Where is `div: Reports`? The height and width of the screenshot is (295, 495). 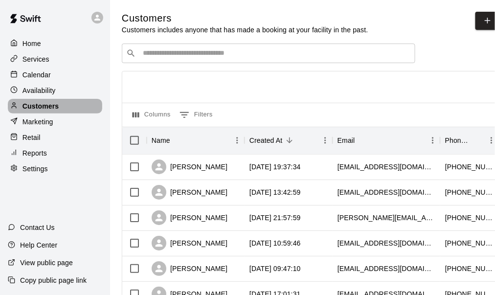 div: Reports is located at coordinates (55, 153).